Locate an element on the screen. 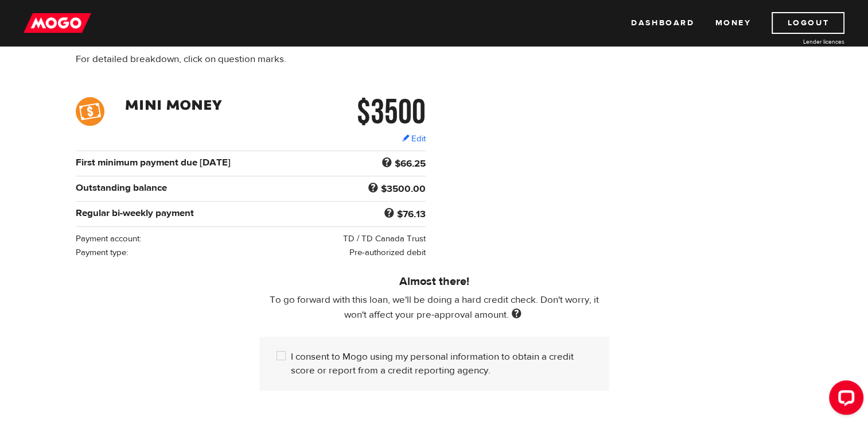  img: mogo_logo-11ee424be714fa7cbb0f0f49df9e16ec.png is located at coordinates (58, 23).